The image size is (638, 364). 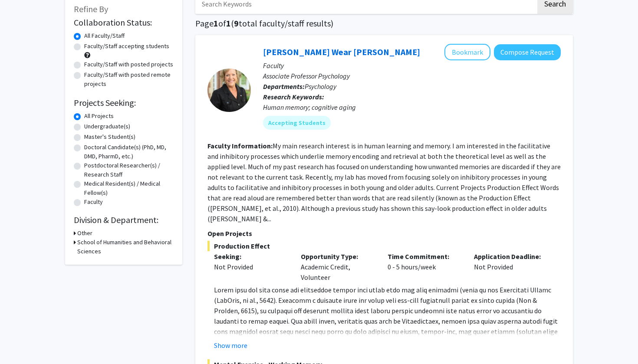 I want to click on mat-chip: Accepting Students, so click(x=297, y=123).